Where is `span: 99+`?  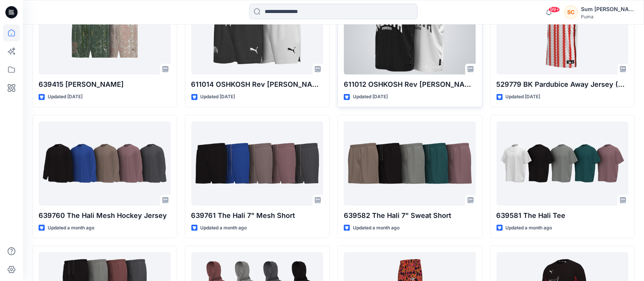 span: 99+ is located at coordinates (554, 9).